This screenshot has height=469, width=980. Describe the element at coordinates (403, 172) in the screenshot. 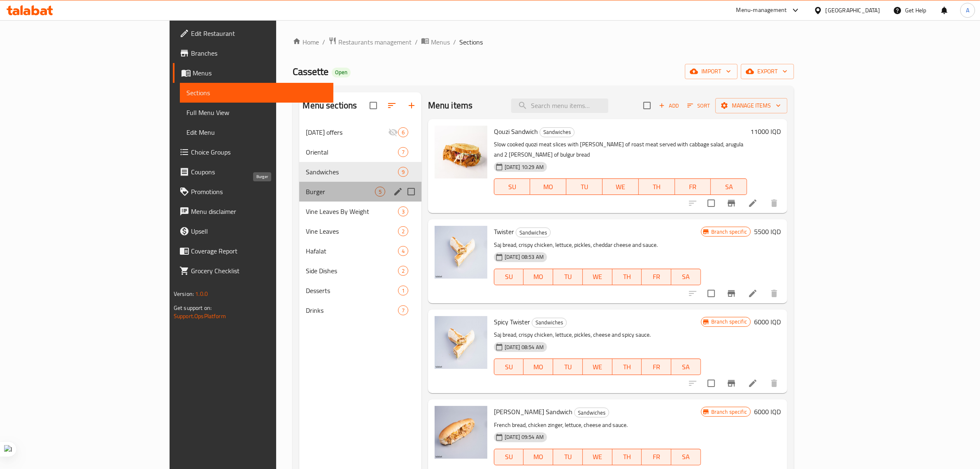

I see `span: 9` at that location.